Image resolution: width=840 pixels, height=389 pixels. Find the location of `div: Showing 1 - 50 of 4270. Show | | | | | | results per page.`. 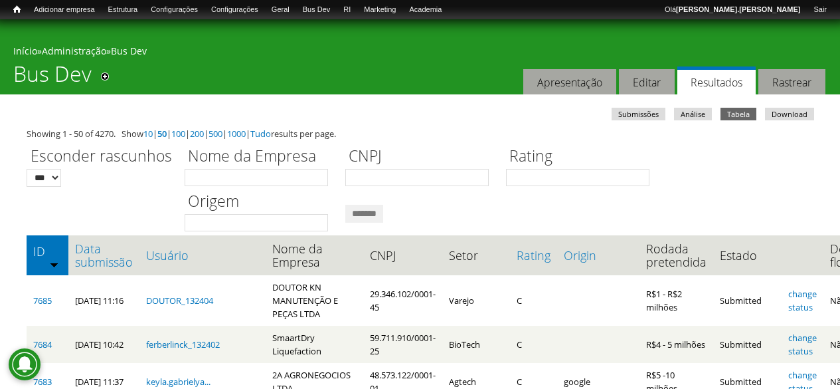

div: Showing 1 - 50 of 4270. Show | | | | | | results per page. is located at coordinates (420, 134).